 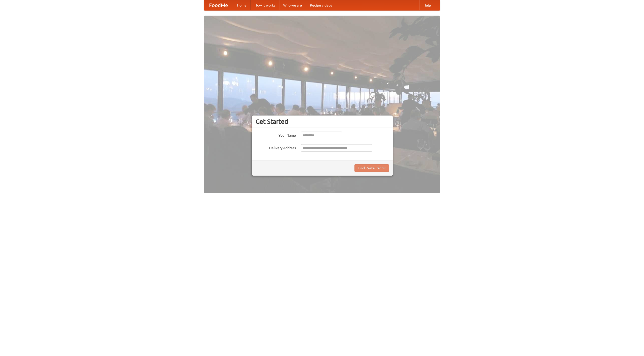 I want to click on button: Find Restaurants!, so click(x=372, y=168).